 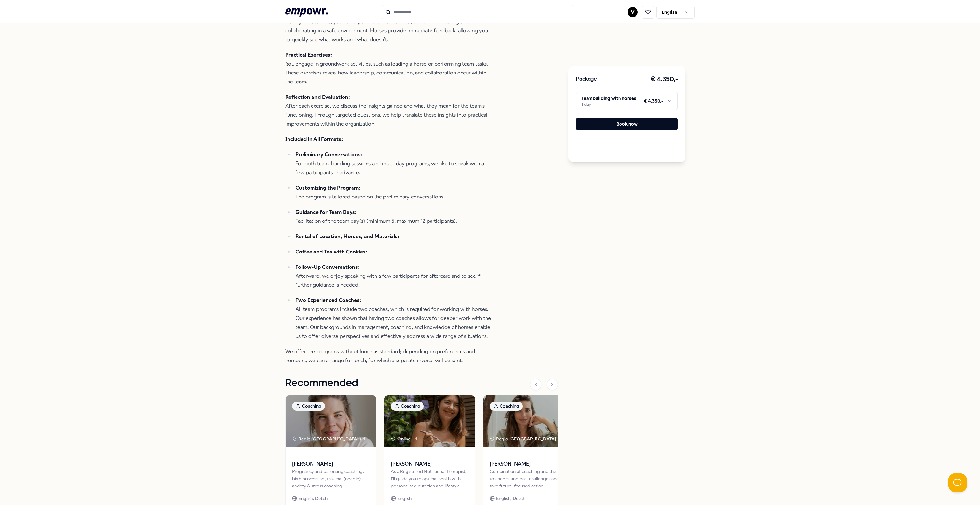 What do you see at coordinates (404, 439) in the screenshot?
I see `div: Online + 1` at bounding box center [404, 439].